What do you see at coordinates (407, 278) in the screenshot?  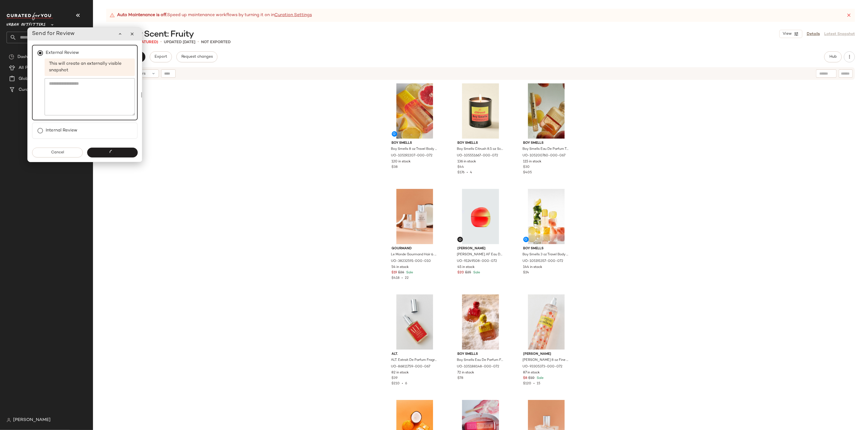 I see `span: 22` at bounding box center [407, 278].